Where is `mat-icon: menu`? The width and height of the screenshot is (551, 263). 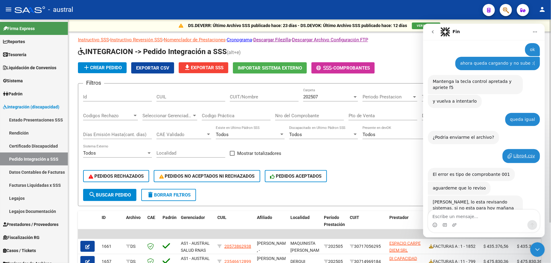 mat-icon: menu is located at coordinates (9, 9).